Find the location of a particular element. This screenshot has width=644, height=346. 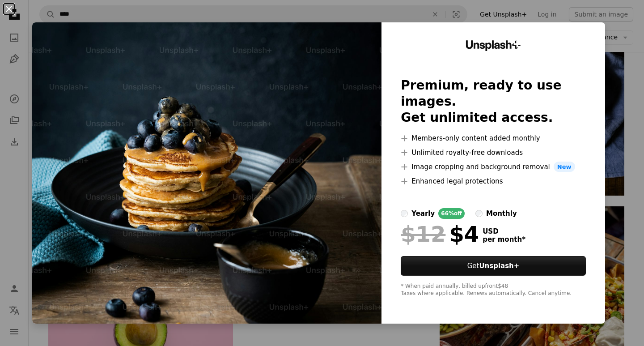

h2: Premium, ready to use images. Get unlimited access. is located at coordinates (493, 102).